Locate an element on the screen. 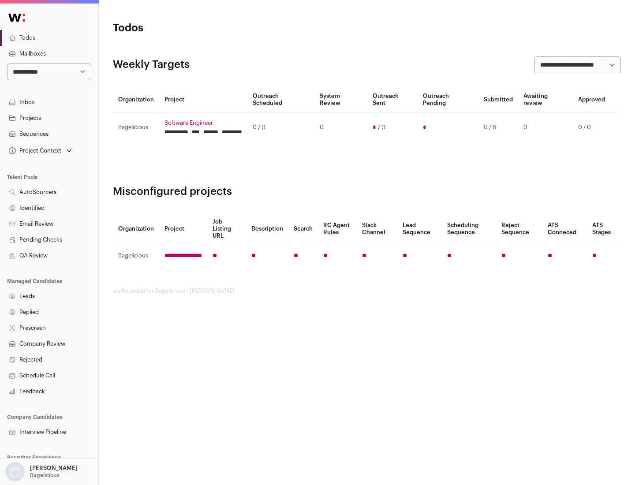 The height and width of the screenshot is (485, 635). a: Software Engineer is located at coordinates (203, 123).